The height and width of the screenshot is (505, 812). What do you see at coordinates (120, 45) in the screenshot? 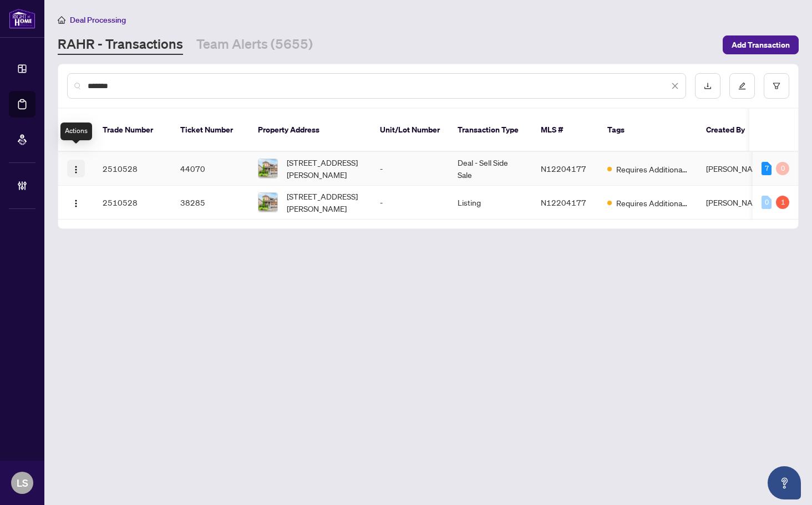
I see `a: RAHR - Transactions` at bounding box center [120, 45].